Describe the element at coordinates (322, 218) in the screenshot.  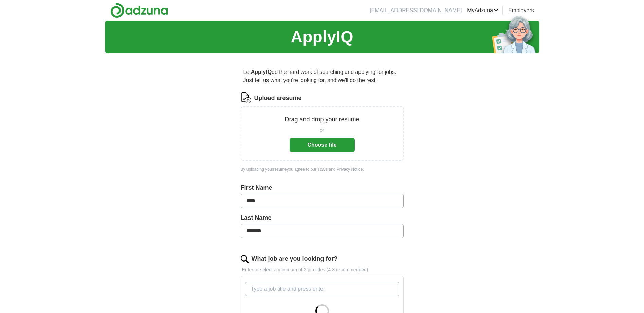
I see `label: Last Name` at that location.